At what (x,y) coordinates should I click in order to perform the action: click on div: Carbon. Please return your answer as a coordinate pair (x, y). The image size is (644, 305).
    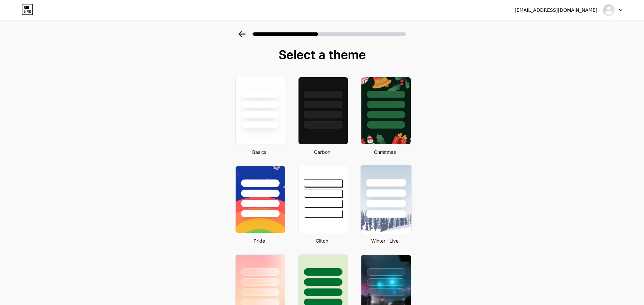
    Looking at the image, I should click on (322, 152).